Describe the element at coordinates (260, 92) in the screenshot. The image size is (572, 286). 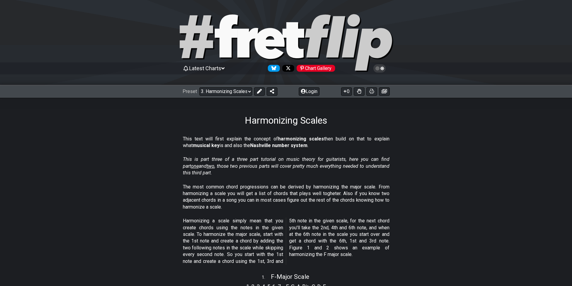
I see `button: Edit Preset` at that location.